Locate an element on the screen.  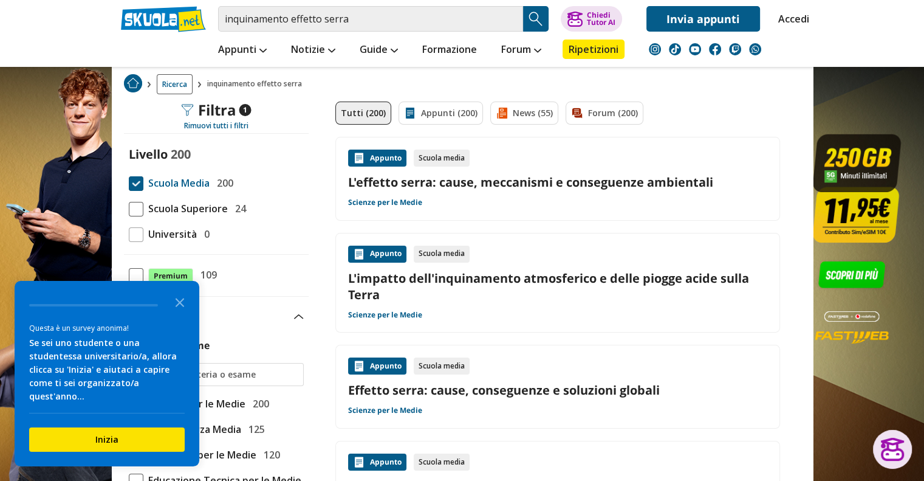
div: Se sei uno studente o una studentessa universitario/a, allora clicca su 'Inizia' e aiutaci a capi... is located at coordinates (107, 369).